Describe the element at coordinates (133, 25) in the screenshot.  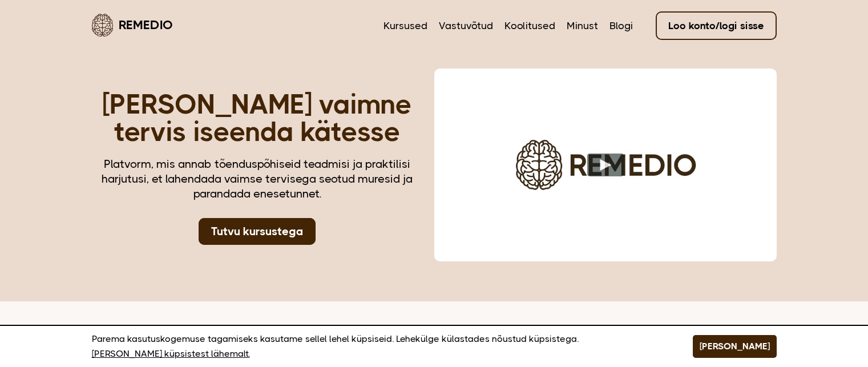
I see `a: Remedio` at that location.